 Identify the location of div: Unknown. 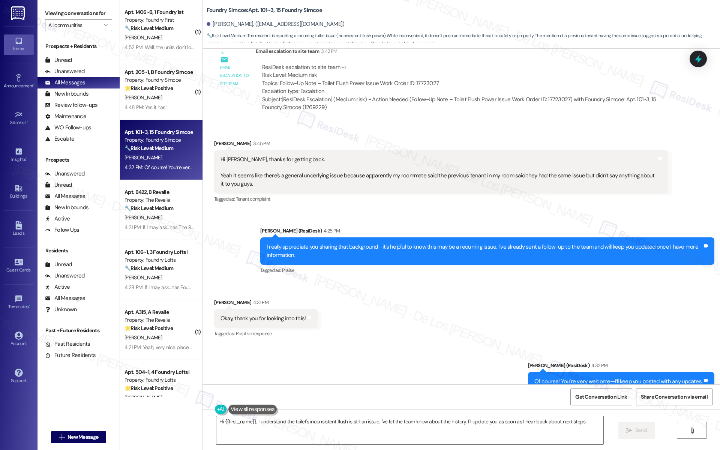
(61, 309).